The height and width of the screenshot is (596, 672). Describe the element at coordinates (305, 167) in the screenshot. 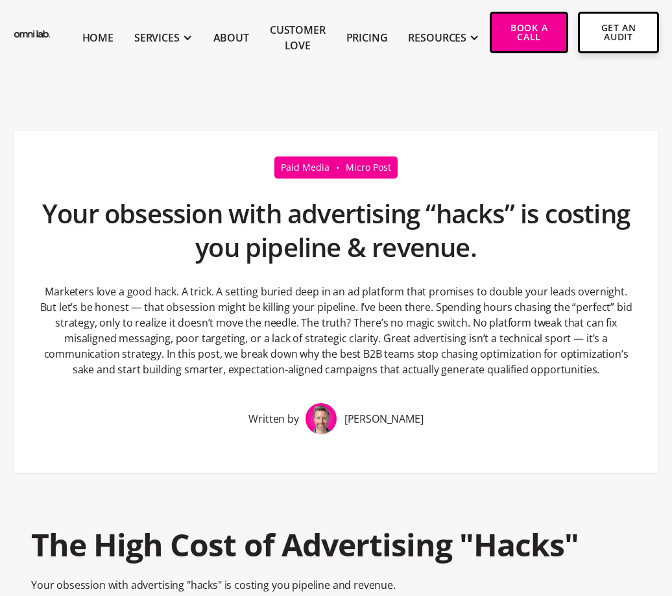

I see `div: Paid Media` at that location.